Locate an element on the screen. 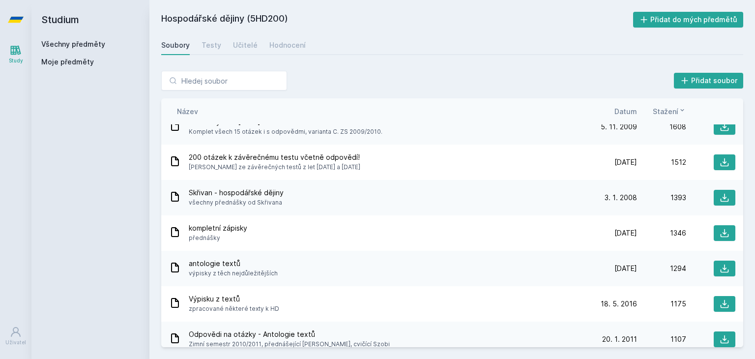 This screenshot has height=359, width=755. span: 18. 5. 2016 is located at coordinates (619, 304).